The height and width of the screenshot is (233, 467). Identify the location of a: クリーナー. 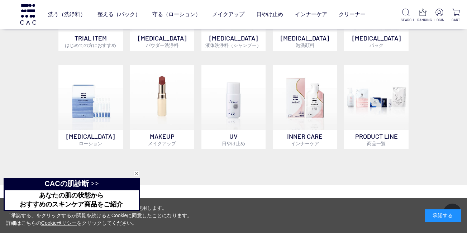
(352, 14).